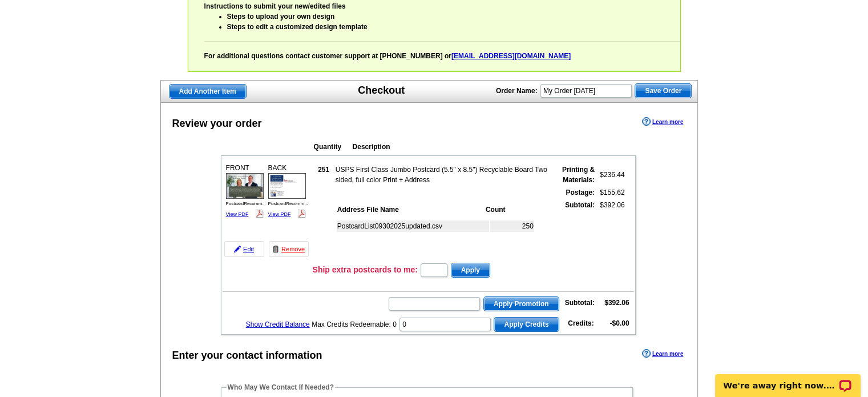 This screenshot has height=397, width=868. I want to click on td: $392.06, so click(611, 229).